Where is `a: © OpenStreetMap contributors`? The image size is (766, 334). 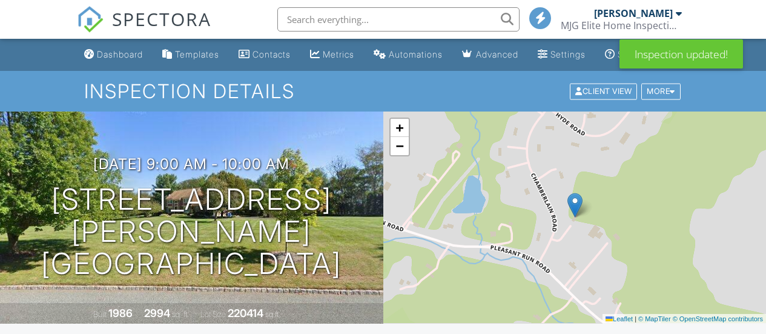
a: © OpenStreetMap contributors is located at coordinates (717, 318).